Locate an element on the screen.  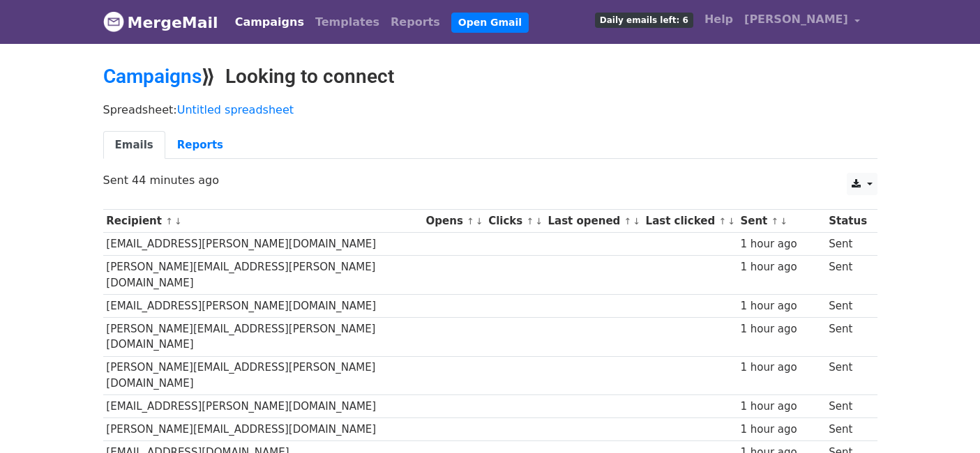
a: Open Gmail is located at coordinates (490, 22).